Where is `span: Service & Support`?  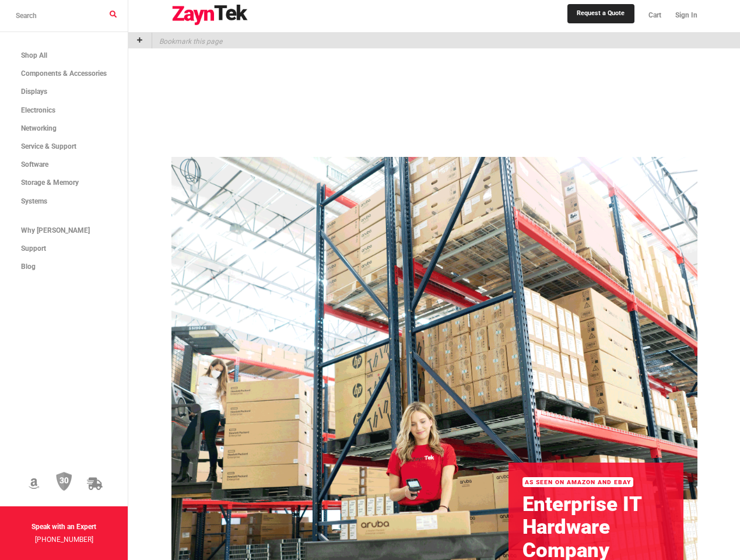
span: Service & Support is located at coordinates (48, 147).